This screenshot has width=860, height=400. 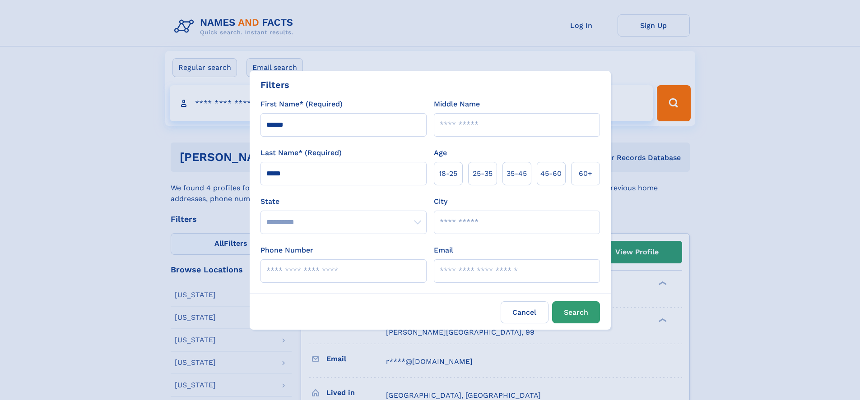 I want to click on span: 25‑35, so click(x=483, y=174).